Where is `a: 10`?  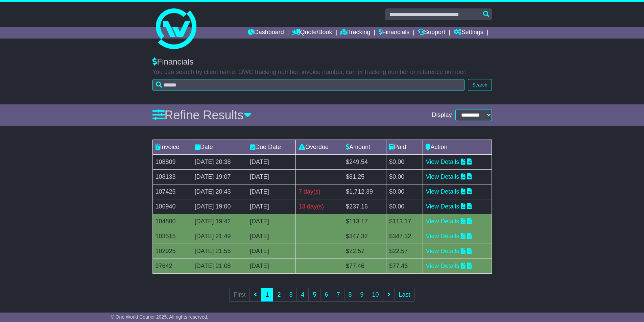
a: 10 is located at coordinates (376, 295).